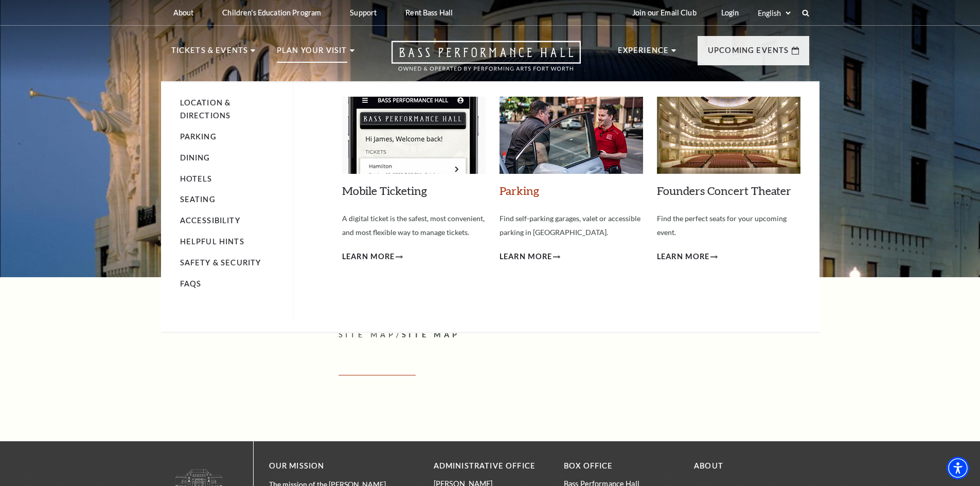 This screenshot has height=486, width=980. Describe the element at coordinates (197, 199) in the screenshot. I see `a: Seating` at that location.